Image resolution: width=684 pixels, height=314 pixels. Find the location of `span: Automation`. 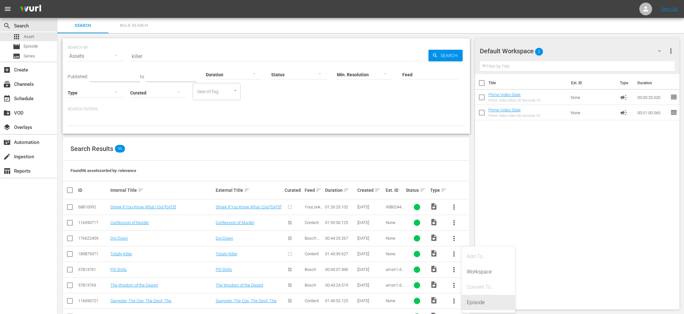

span: Automation is located at coordinates (7, 142).